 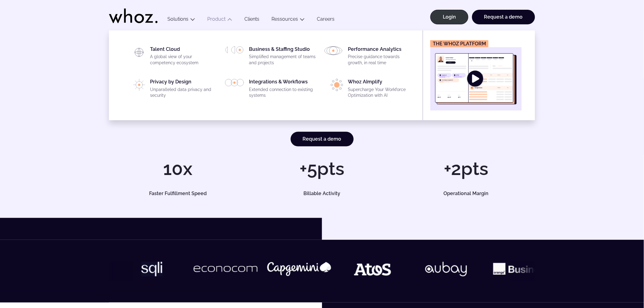 I want to click on img: HP_PICTO_ANALYSE_DE_PERFORMANCES.svg, so click(x=333, y=51).